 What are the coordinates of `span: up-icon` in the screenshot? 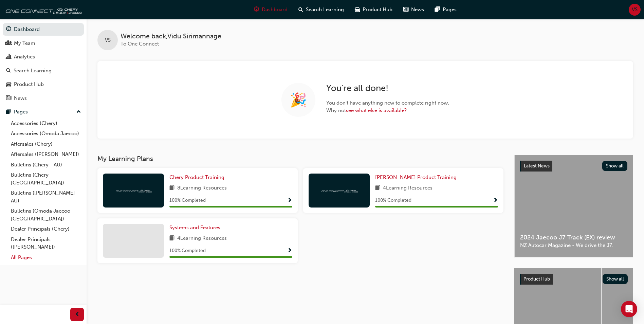 It's located at (79, 112).